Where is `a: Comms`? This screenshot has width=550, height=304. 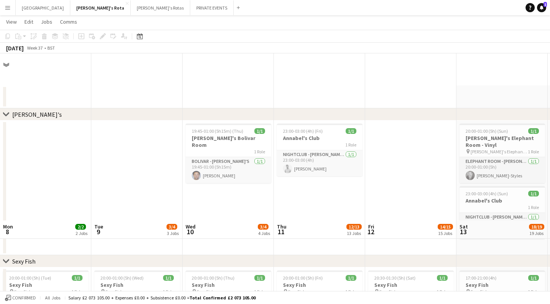 a: Comms is located at coordinates (68, 22).